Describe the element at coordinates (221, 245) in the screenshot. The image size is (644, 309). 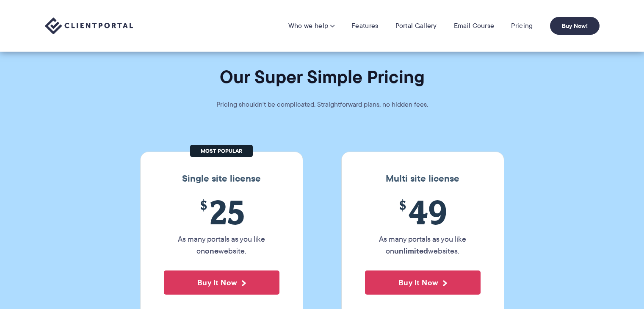
I see `p: As many portals as you like on website.` at that location.